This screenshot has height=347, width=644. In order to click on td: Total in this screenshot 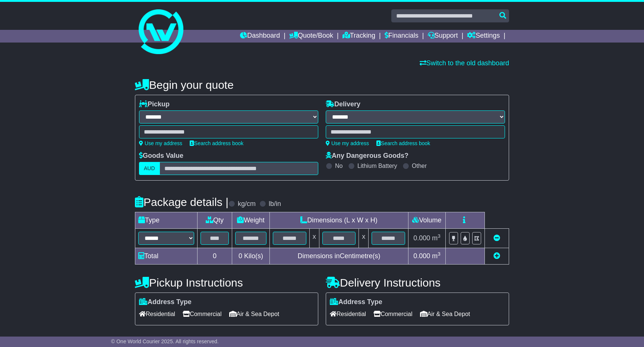, I will do `click(166, 256)`.